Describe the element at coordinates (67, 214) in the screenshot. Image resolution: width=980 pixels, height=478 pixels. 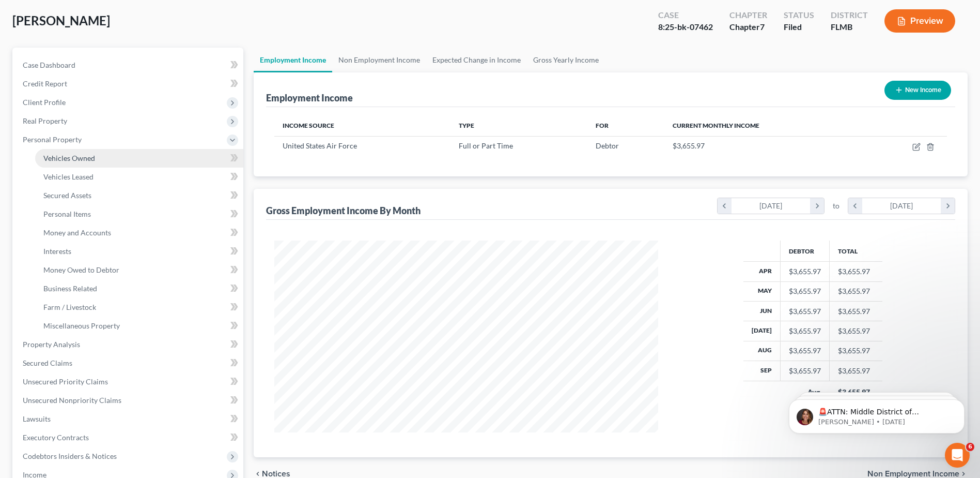
I see `span: Personal Items` at that location.